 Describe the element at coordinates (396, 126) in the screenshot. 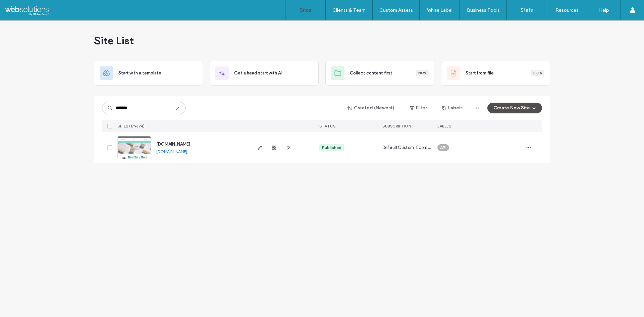

I see `span: SUBSCRIPTION` at that location.